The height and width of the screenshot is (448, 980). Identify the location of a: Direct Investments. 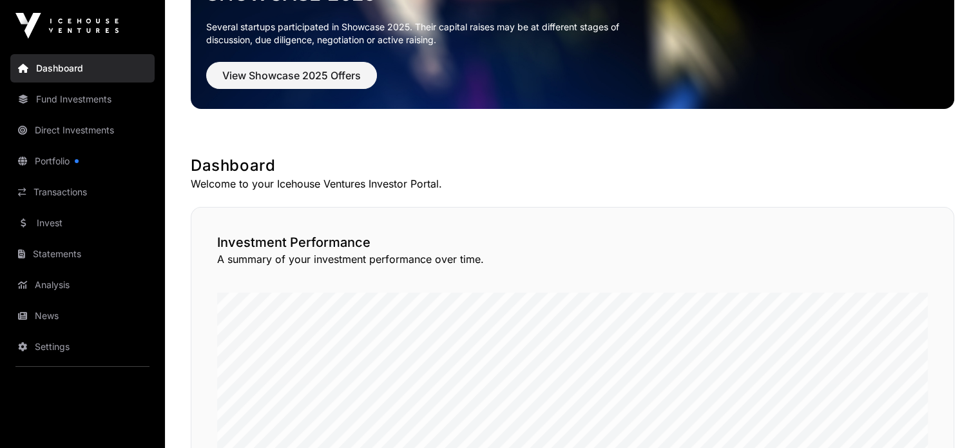
(82, 130).